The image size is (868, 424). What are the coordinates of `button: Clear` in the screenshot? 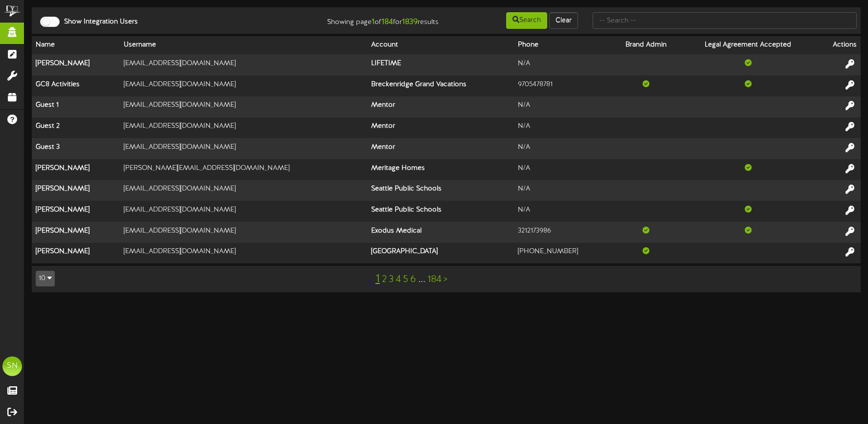 It's located at (564, 20).